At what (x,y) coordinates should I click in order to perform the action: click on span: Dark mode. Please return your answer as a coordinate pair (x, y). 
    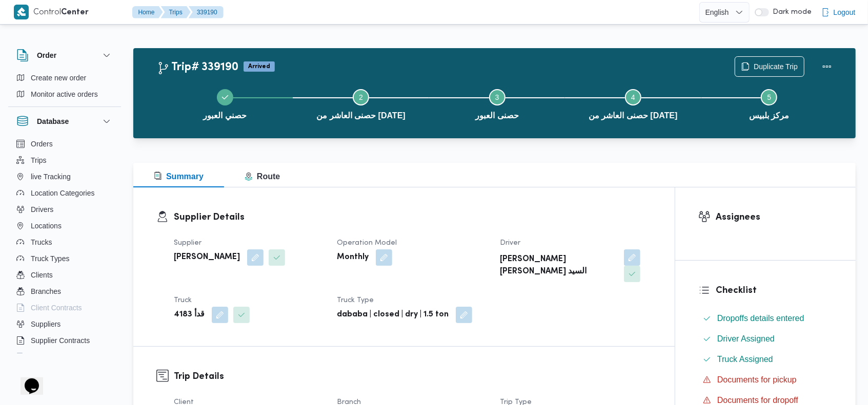
    Looking at the image, I should click on (791, 12).